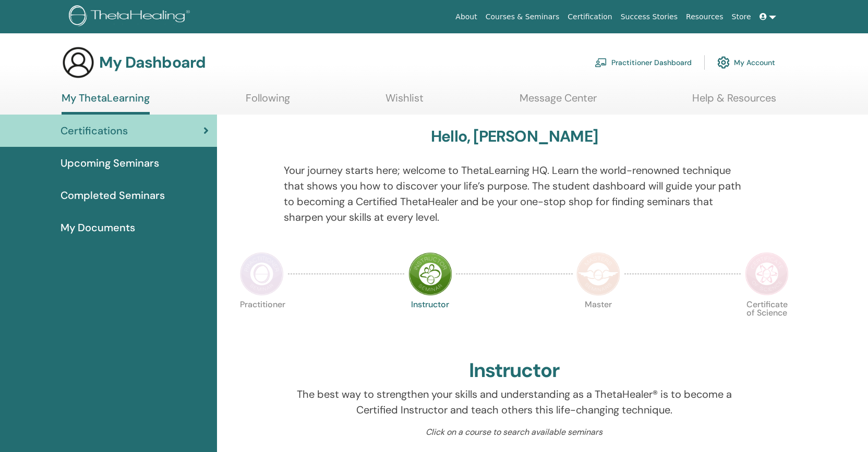 Image resolution: width=868 pixels, height=452 pixels. Describe the element at coordinates (598, 274) in the screenshot. I see `img: Master` at that location.